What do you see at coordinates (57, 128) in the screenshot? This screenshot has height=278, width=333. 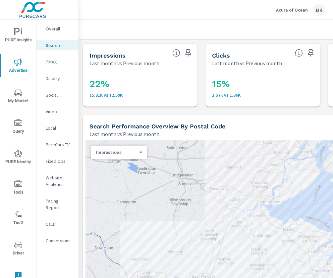 I see `div: Local` at bounding box center [57, 128].